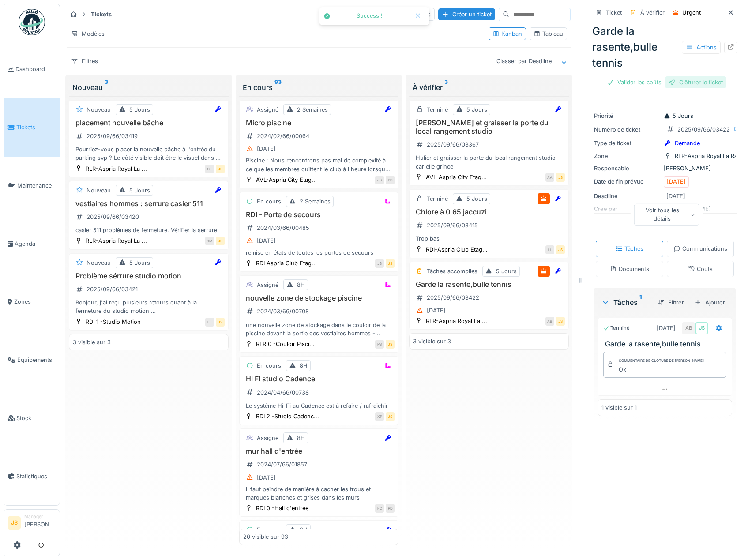 The image size is (748, 560). Describe the element at coordinates (287, 416) in the screenshot. I see `div: RDI 2 -Studio Cadenc...` at that location.